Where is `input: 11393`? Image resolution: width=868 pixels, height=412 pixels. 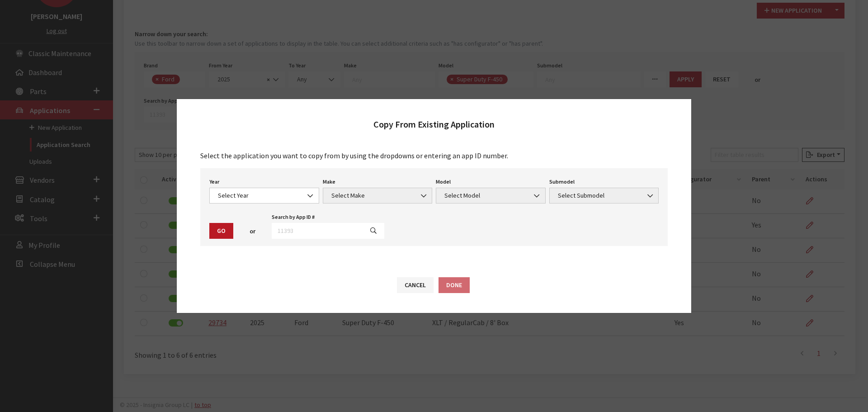
input: 11393 is located at coordinates (317, 230).